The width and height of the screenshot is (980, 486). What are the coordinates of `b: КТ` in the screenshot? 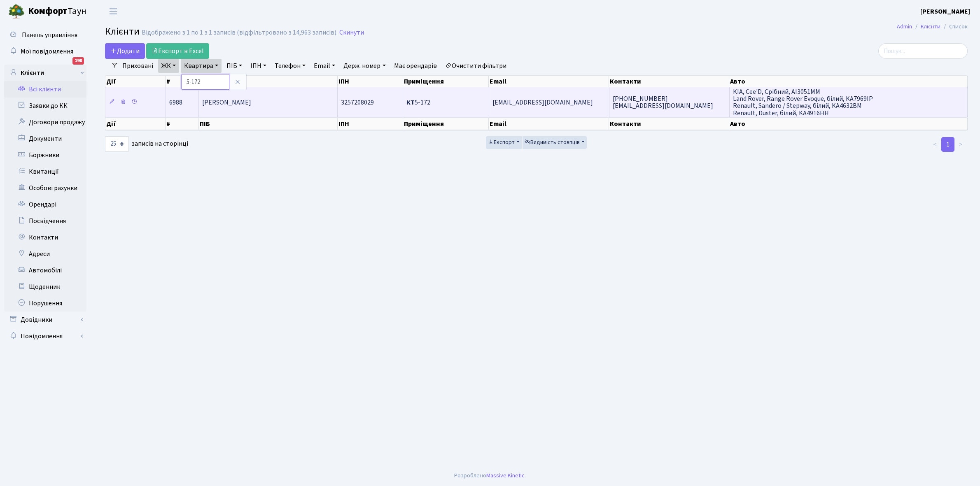 It's located at (410, 103).